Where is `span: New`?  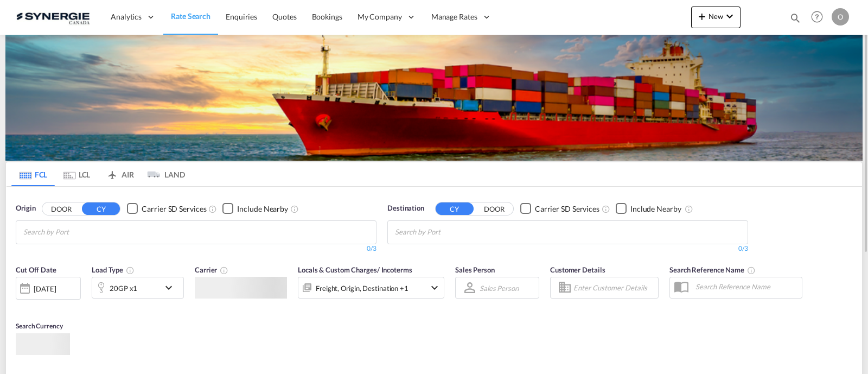 span: New is located at coordinates (716, 17).